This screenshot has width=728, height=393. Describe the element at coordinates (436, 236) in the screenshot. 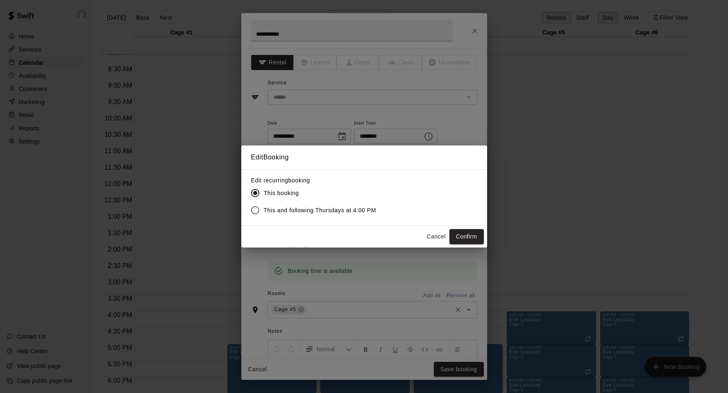

I see `button: Cancel` at that location.